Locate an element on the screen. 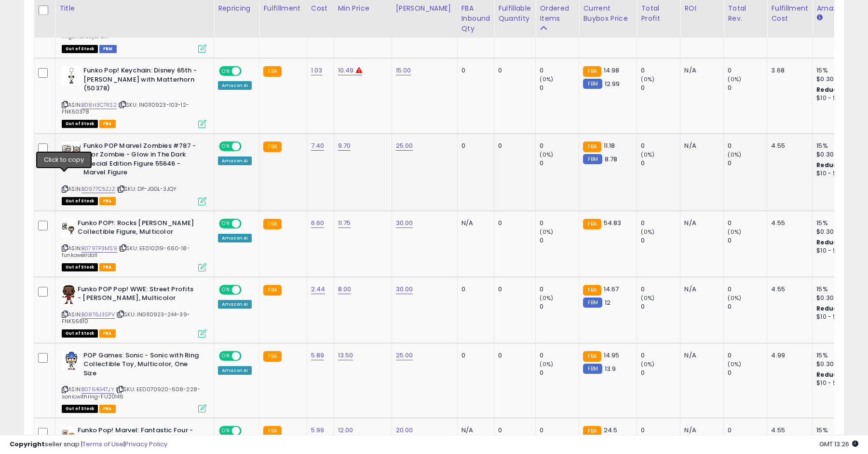  div: Cost is located at coordinates (320, 8).